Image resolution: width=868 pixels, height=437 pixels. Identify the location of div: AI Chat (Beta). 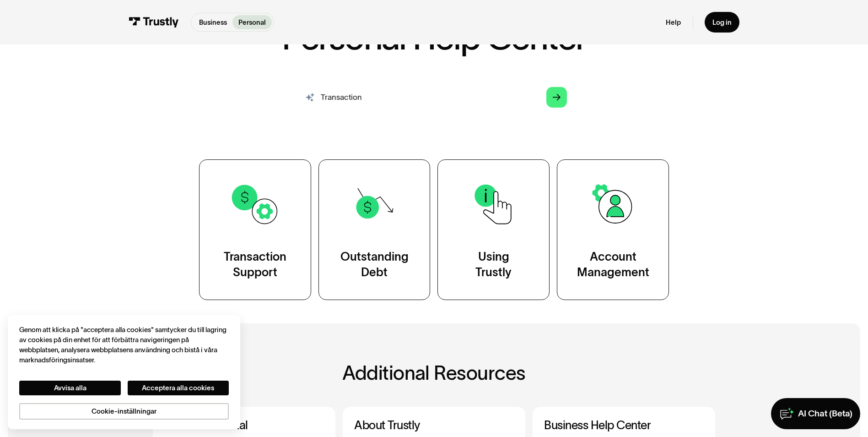
(825, 413).